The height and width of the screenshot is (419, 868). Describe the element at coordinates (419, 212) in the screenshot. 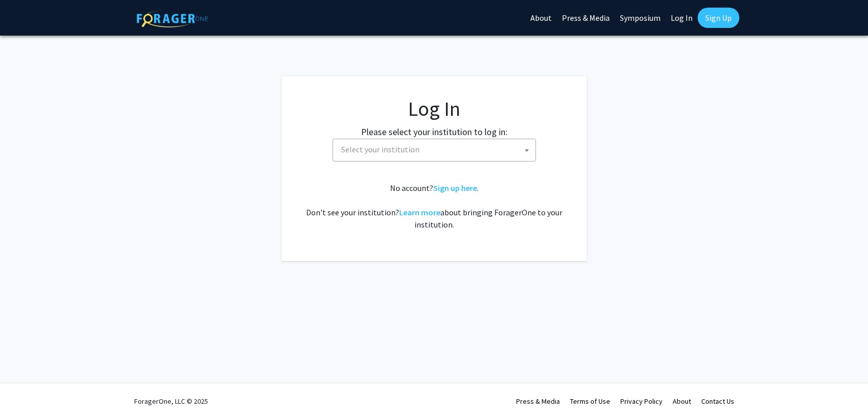

I see `a: Learn more about bringing ForagerOne to your institution` at that location.